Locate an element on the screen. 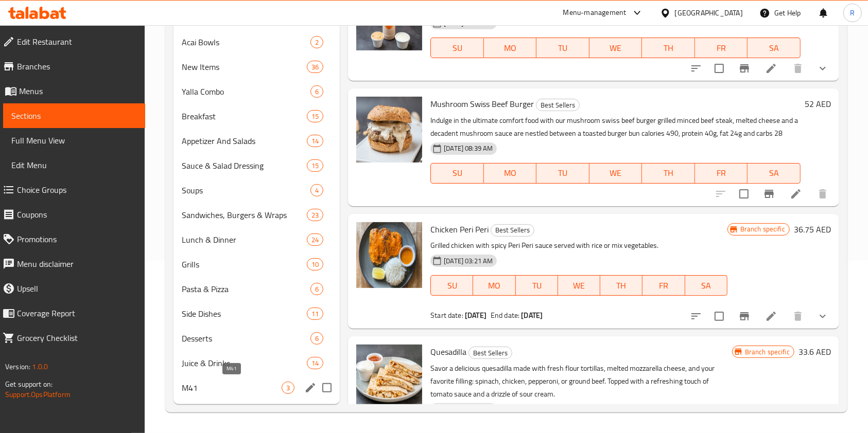 This screenshot has width=868, height=433. span: Coupons is located at coordinates (77, 215).